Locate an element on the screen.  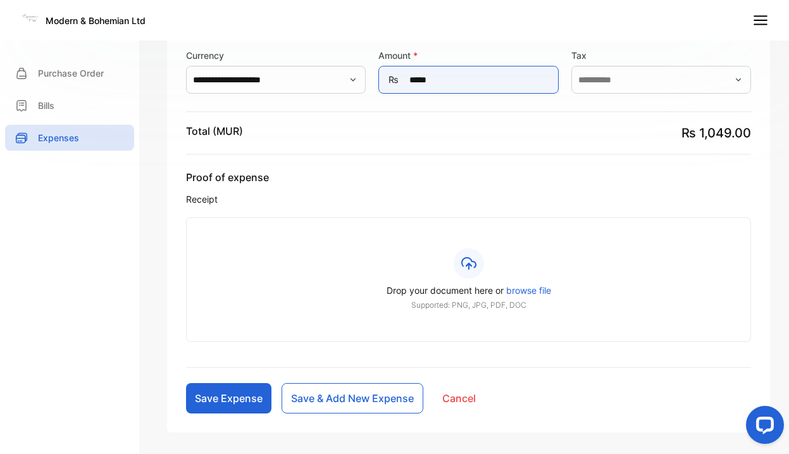
a: Bills is located at coordinates (70, 105).